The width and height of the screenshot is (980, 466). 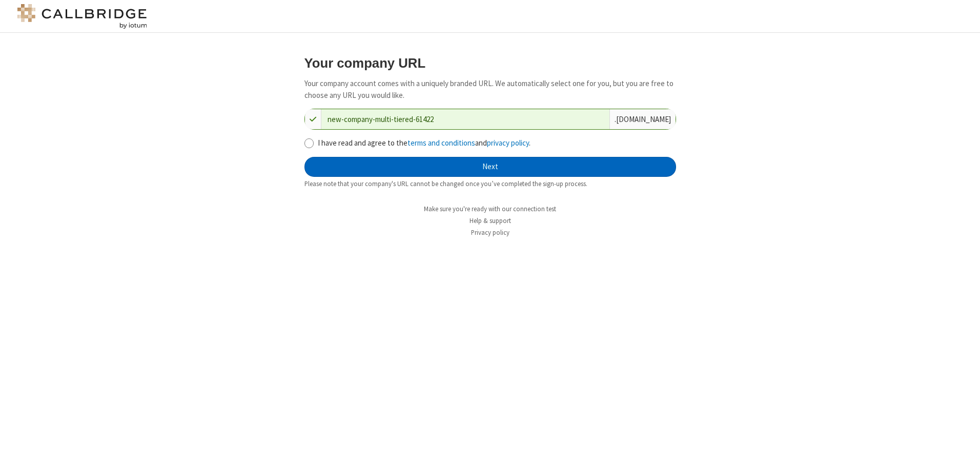 What do you see at coordinates (490, 63) in the screenshot?
I see `h3: Your company URL` at bounding box center [490, 63].